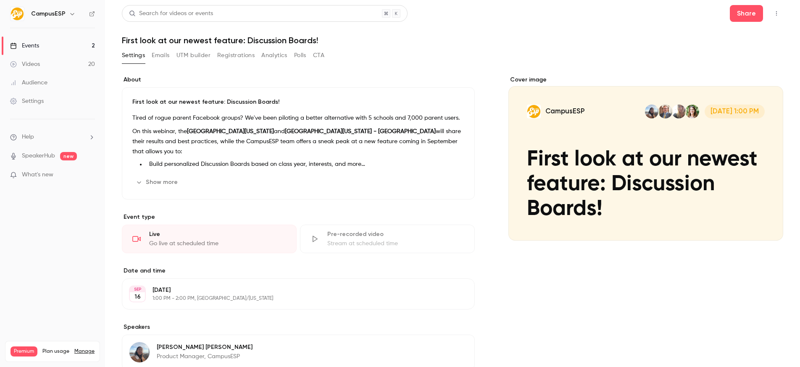  I want to click on div: Pre-recorded videoStream at scheduled time, so click(387, 239).